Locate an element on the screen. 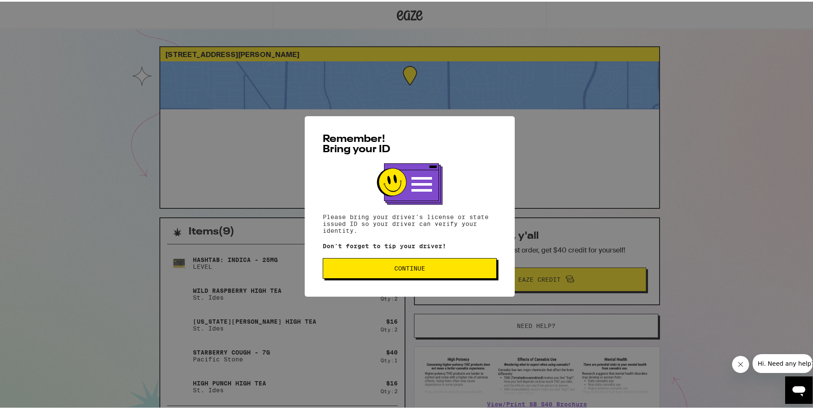  p: Don't forget to tip your driver! is located at coordinates (410, 244).